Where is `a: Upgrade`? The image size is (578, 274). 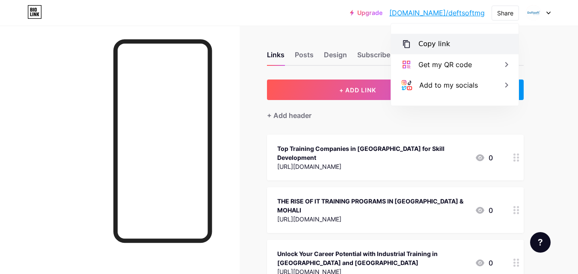 a: Upgrade is located at coordinates (366, 13).